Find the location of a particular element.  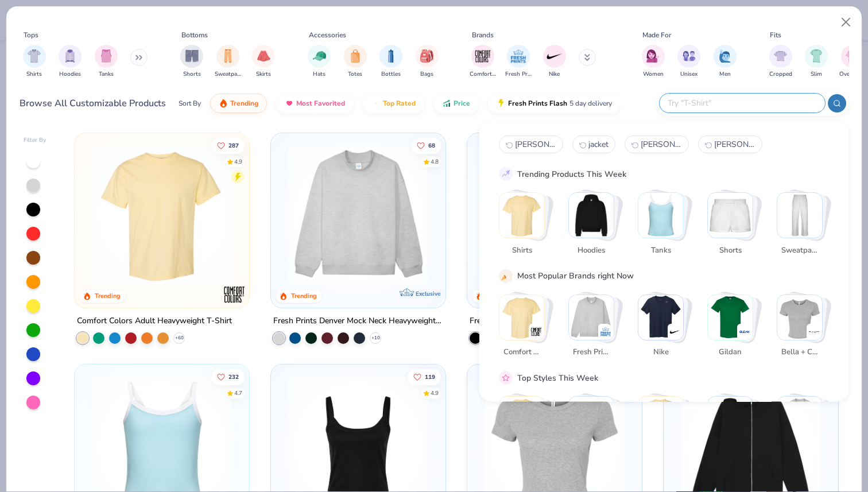

div: filter for Fresh Prints is located at coordinates (519, 61).